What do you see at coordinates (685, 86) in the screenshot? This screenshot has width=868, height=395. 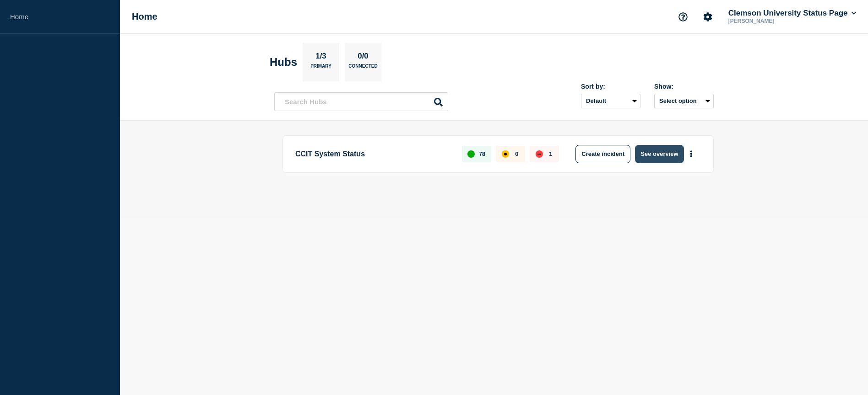 I see `div: Show:` at bounding box center [685, 86].